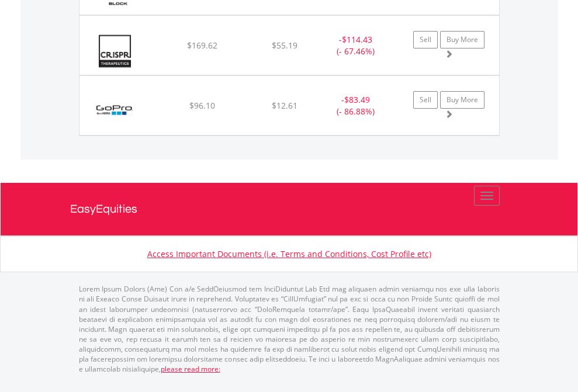 Image resolution: width=578 pixels, height=392 pixels. I want to click on p: Lorem Ipsum Dolors (Ame) Con a/e SeddOeiusmod tem InciDiduntut Lab Etd mag aliquaen admin veniamq..., so click(289, 329).